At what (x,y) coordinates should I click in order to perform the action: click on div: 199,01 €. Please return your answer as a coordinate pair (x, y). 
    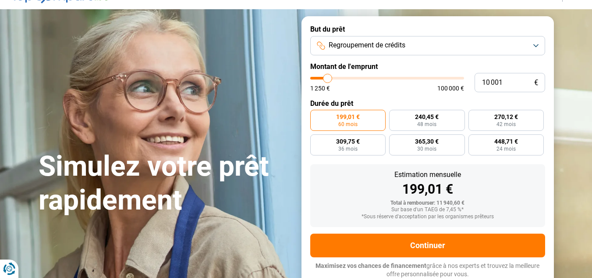
    Looking at the image, I should click on (428, 189).